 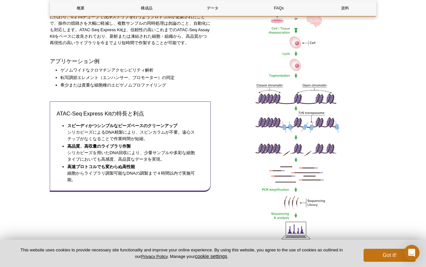 I want to click on button: Got it!, so click(x=389, y=255).